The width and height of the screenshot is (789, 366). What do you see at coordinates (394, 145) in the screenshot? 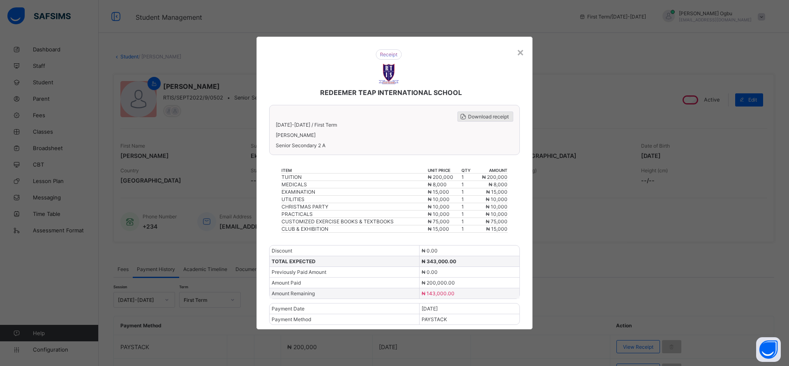
I see `span: Senior Secondary 2 A` at bounding box center [394, 145].